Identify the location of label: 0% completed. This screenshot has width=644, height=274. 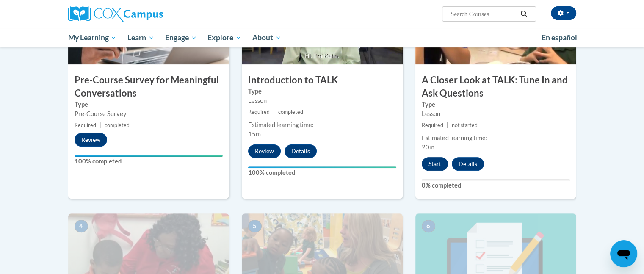
(496, 185).